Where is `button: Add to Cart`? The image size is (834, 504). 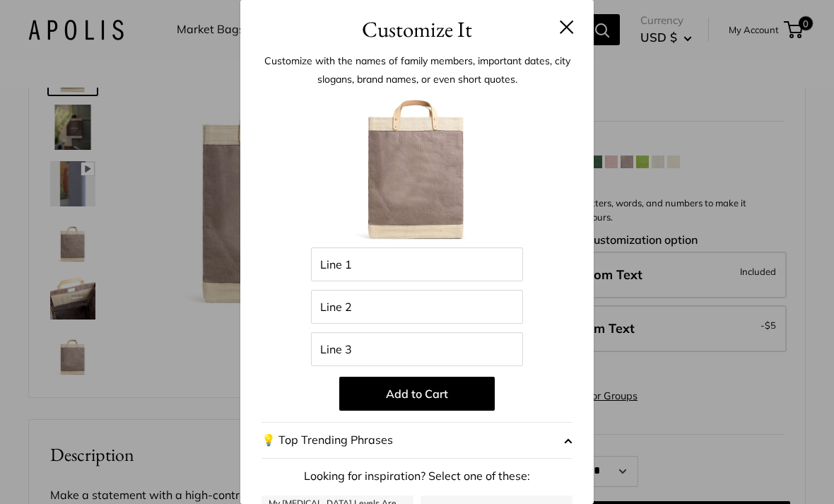
button: Add to Cart is located at coordinates (417, 393).